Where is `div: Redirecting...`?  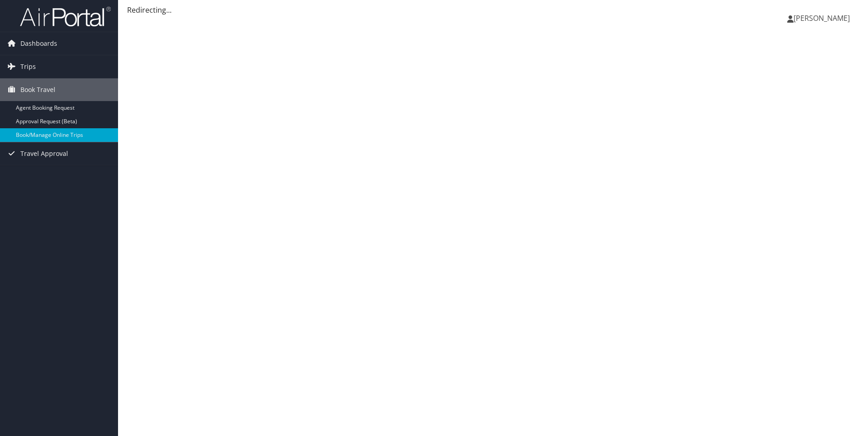
div: Redirecting... is located at coordinates (493, 10).